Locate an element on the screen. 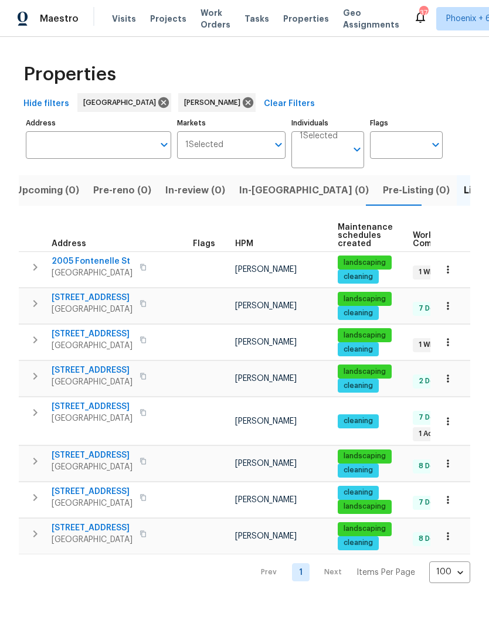 The image size is (489, 637). span: Geo Assignments is located at coordinates (371, 19).